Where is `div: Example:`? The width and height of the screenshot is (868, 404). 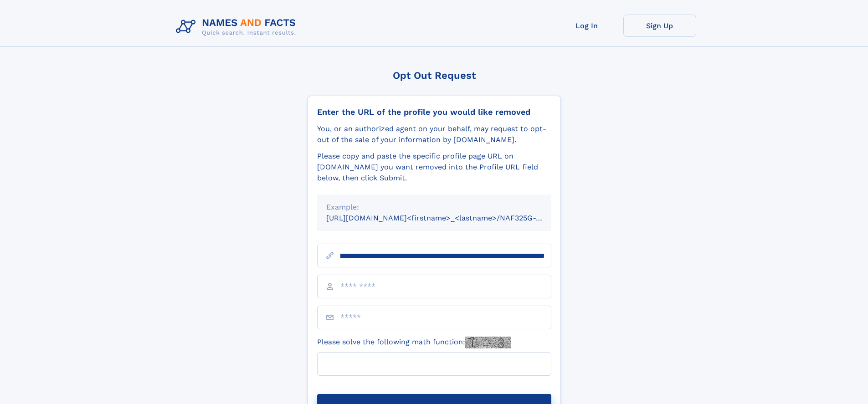
div: Example: is located at coordinates (434, 207).